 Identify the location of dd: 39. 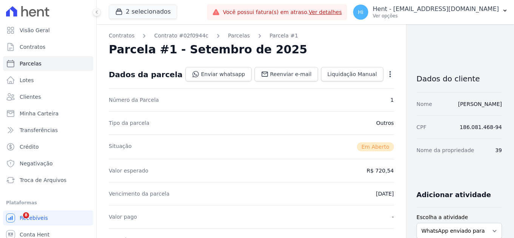
(498, 150).